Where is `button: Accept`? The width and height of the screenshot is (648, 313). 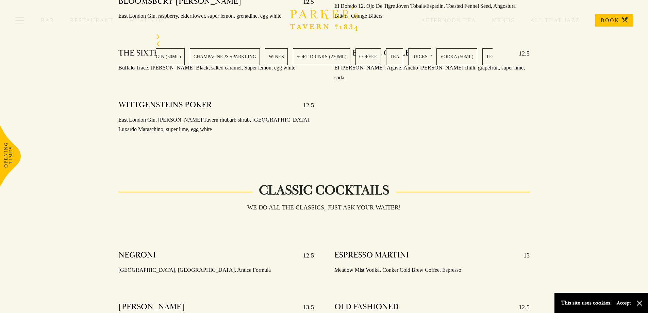
button: Accept is located at coordinates (624, 302).